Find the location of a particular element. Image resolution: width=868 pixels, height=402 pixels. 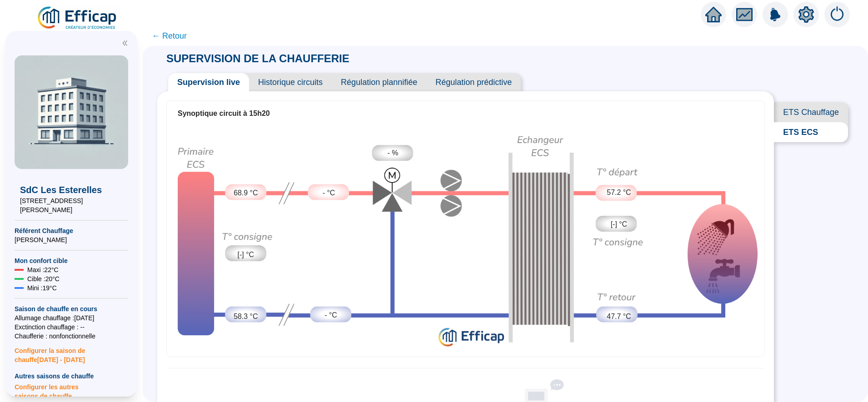

span: setting is located at coordinates (806, 15).